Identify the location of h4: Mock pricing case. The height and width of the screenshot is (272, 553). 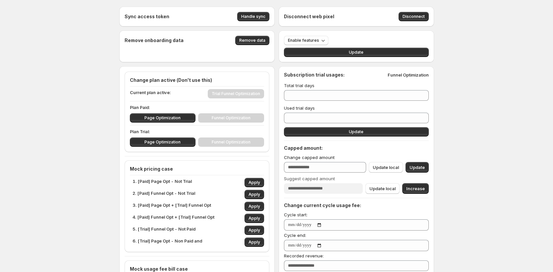
(197, 169).